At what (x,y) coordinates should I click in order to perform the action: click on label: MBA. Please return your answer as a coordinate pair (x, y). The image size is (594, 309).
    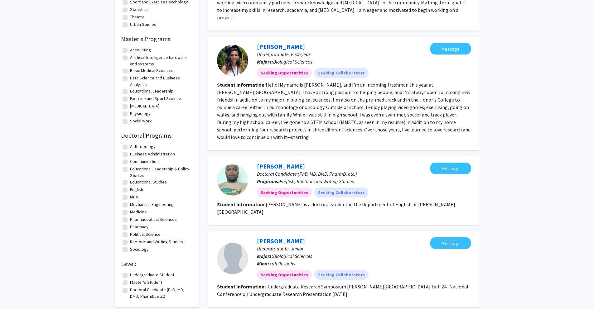
    Looking at the image, I should click on (134, 197).